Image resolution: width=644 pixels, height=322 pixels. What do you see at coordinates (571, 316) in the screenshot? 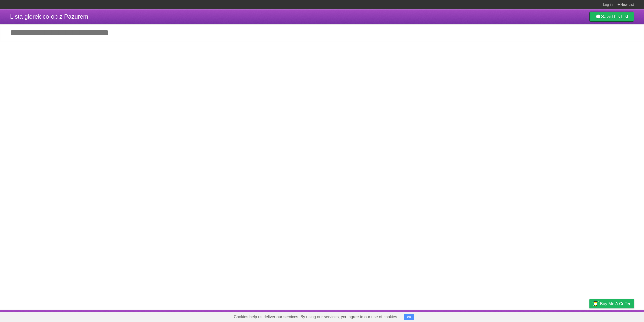
I see `a: Terms` at bounding box center [571, 316].